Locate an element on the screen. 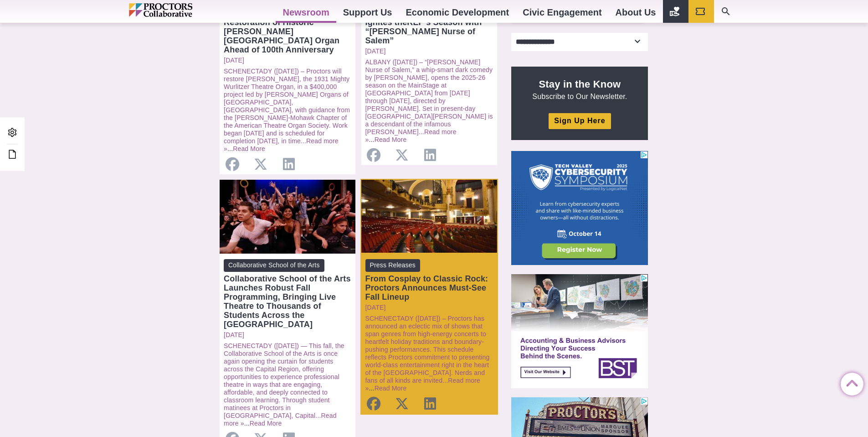  div: Collaborative School of the Arts Launches Robust Fall Programming, Bringing Live Theatre to Thous... is located at coordinates (287, 301).